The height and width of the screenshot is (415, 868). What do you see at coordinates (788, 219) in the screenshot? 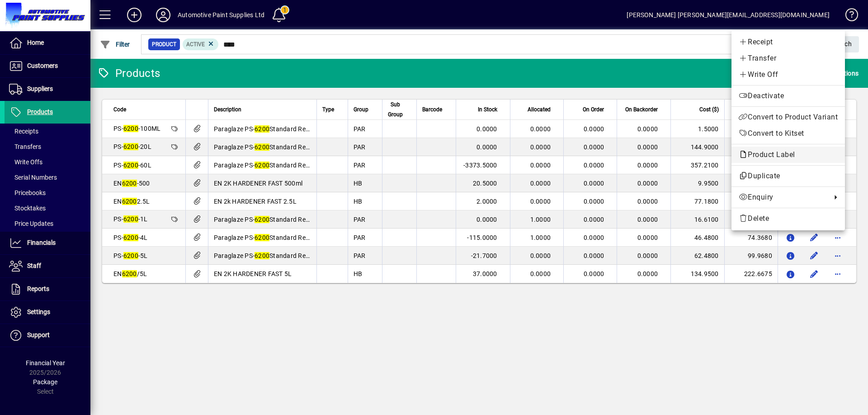
I see `span: Delete` at bounding box center [788, 219].